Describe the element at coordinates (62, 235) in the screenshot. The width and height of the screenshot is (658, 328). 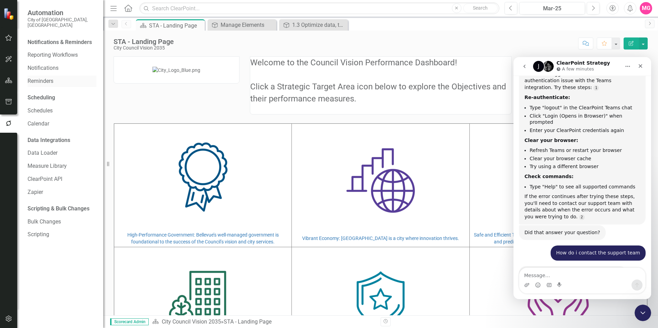
I see `a: Scripting` at that location.